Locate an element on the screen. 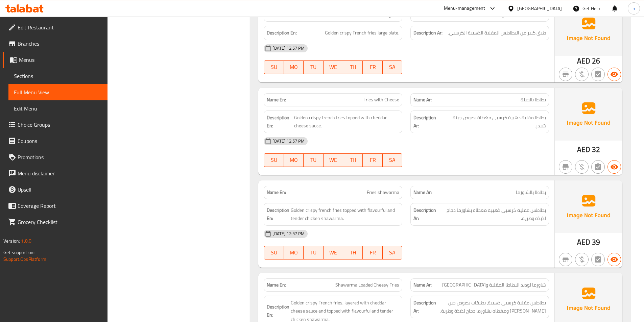  span: Edit Menu is located at coordinates (58, 109).